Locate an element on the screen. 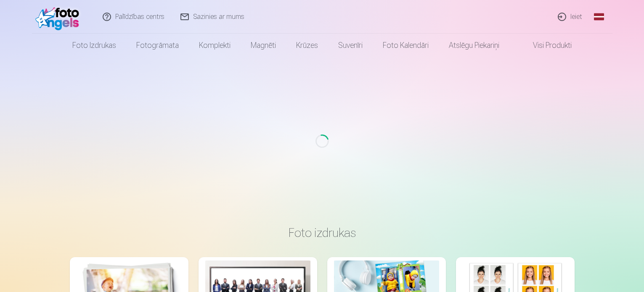 The width and height of the screenshot is (644, 292). a: Foto izdrukas is located at coordinates (94, 46).